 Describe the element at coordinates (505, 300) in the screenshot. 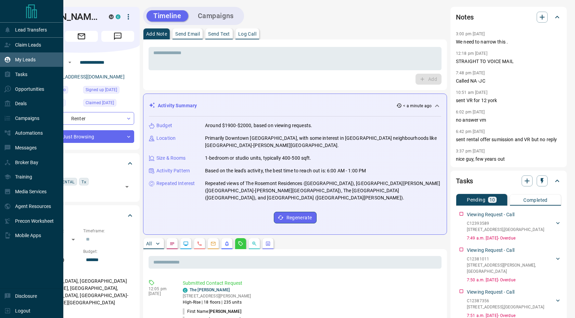

I see `p: C12387356` at that location.